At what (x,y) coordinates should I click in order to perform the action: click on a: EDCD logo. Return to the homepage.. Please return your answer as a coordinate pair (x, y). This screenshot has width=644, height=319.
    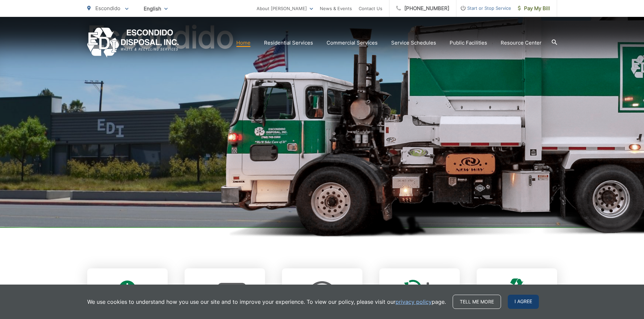
    Looking at the image, I should click on (133, 43).